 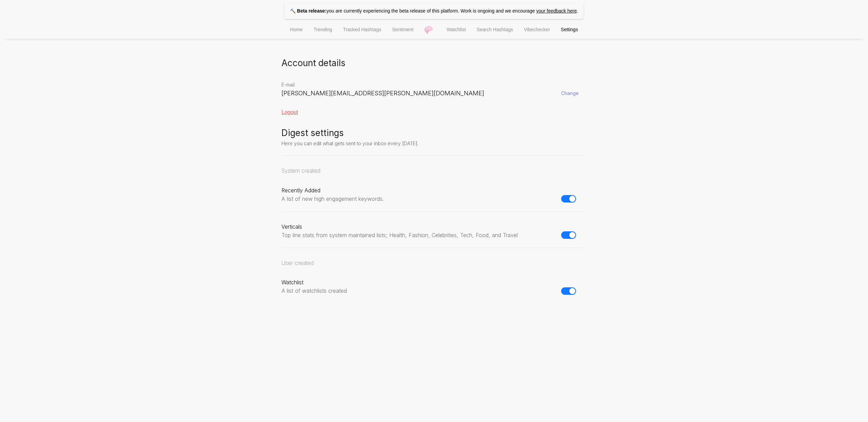 What do you see at coordinates (288, 84) in the screenshot?
I see `span: E-mail` at bounding box center [288, 84].